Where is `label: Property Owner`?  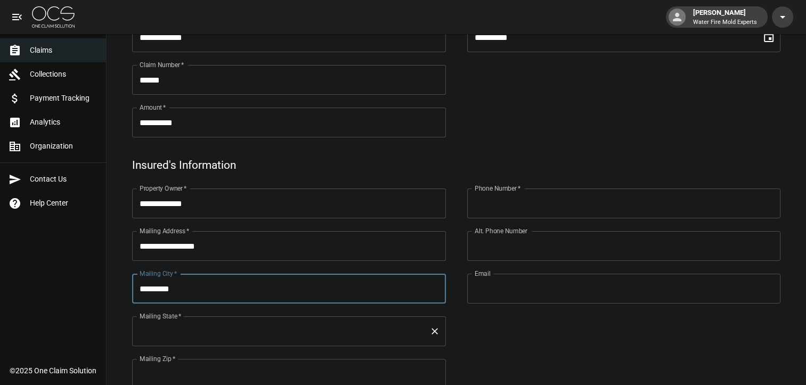
label: Property Owner is located at coordinates (163, 188).